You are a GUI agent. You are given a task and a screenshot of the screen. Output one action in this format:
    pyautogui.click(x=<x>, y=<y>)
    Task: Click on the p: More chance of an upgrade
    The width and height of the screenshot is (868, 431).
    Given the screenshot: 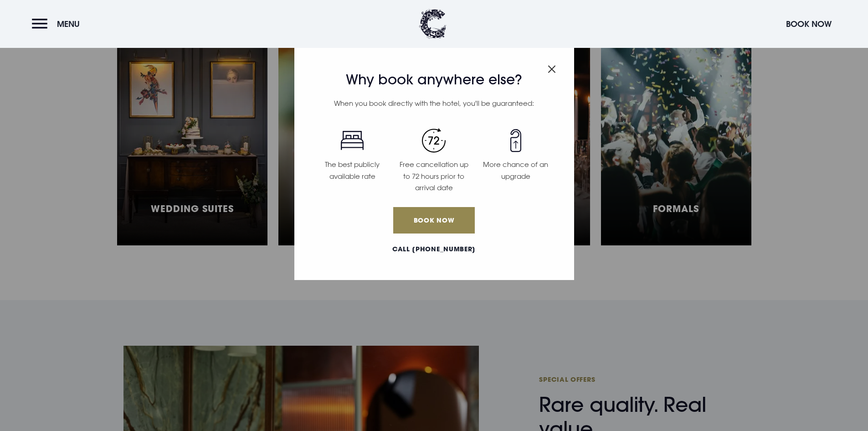 What is the action you would take?
    pyautogui.click(x=515, y=170)
    